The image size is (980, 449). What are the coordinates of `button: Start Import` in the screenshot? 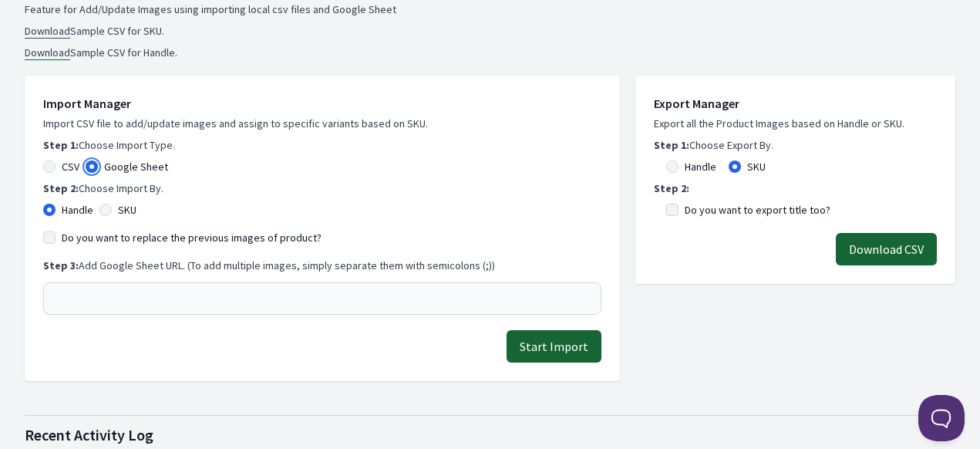 It's located at (554, 347).